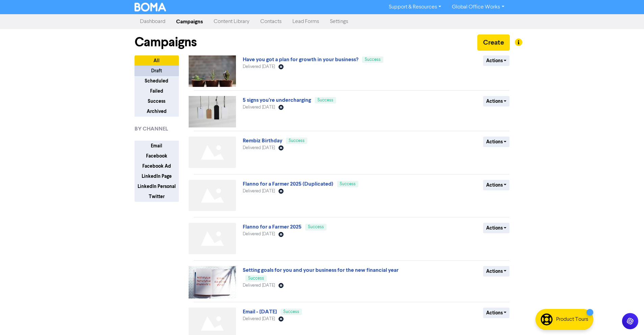 The image size is (644, 335). What do you see at coordinates (212, 71) in the screenshot?
I see `img: image_1757903057238.jpg` at bounding box center [212, 71].